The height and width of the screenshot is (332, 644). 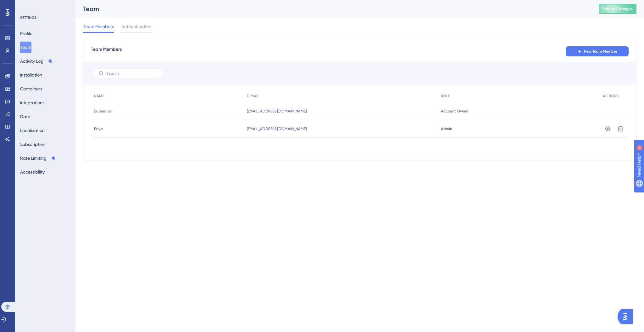 What do you see at coordinates (131, 74) in the screenshot?
I see `input: Search` at bounding box center [131, 74].